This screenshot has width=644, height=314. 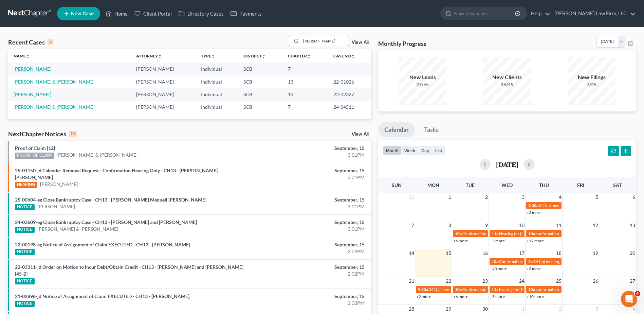 What do you see at coordinates (305, 107) in the screenshot?
I see `td: 7` at bounding box center [305, 107].